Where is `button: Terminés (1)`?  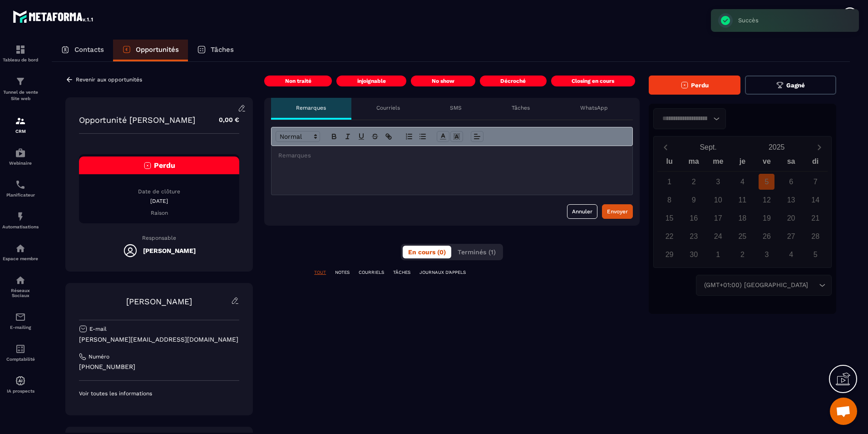 button: Terminés (1) is located at coordinates (477, 252).